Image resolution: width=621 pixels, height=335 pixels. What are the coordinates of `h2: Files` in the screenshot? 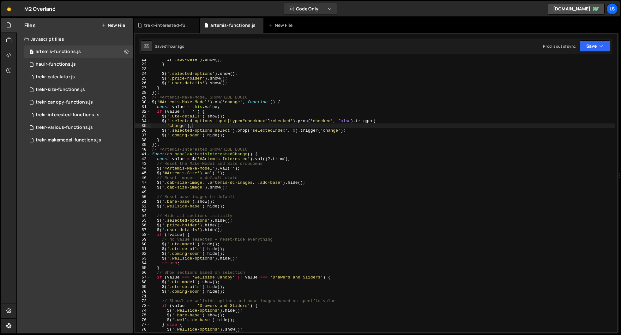 It's located at (30, 25).